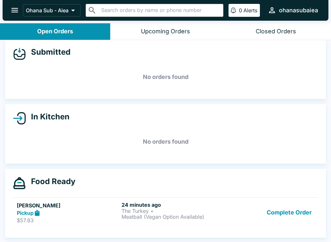  What do you see at coordinates (15, 10) in the screenshot?
I see `button: open drawer` at bounding box center [15, 10].